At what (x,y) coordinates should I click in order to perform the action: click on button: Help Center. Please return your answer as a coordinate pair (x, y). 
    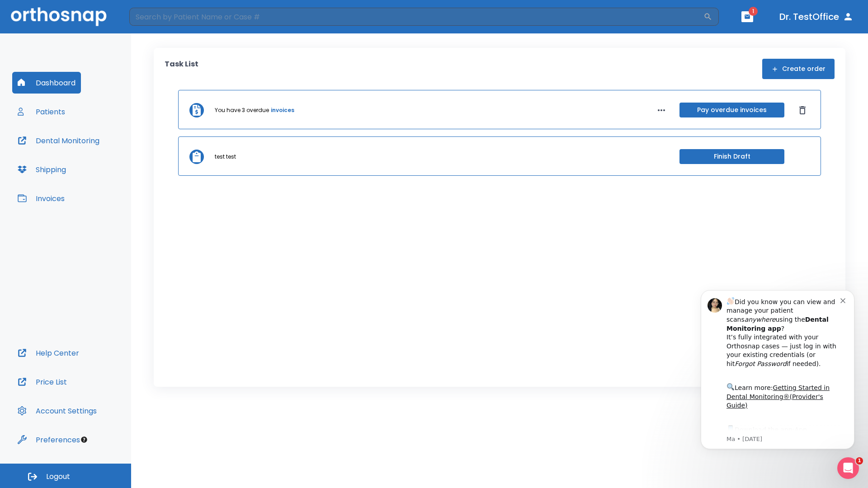
    Looking at the image, I should click on (48, 353).